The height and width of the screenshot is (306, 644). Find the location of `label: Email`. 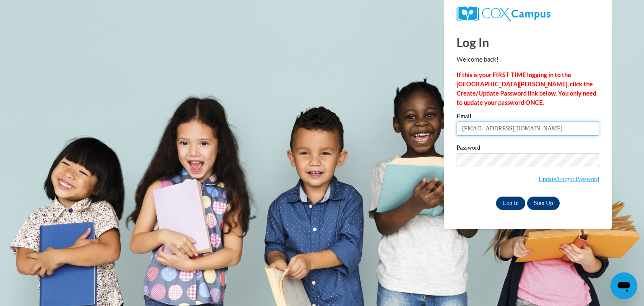

label: Email is located at coordinates (528, 117).